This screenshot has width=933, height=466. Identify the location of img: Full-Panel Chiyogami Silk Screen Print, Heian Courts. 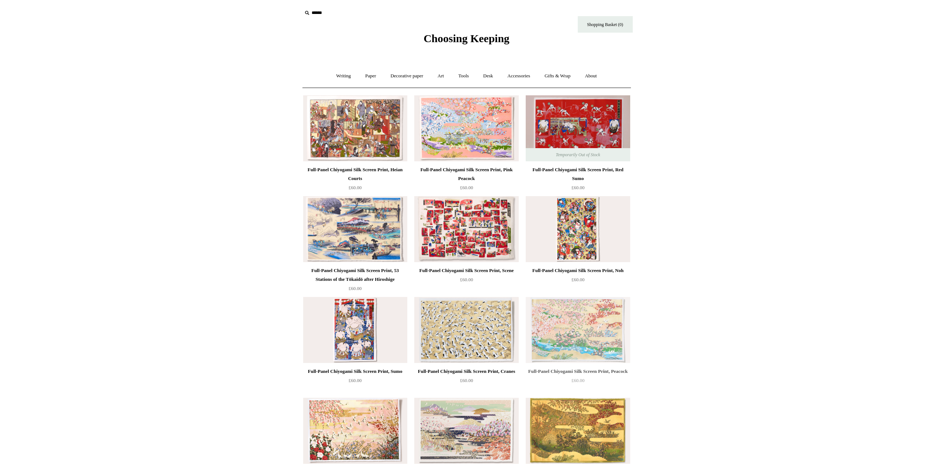
(355, 128).